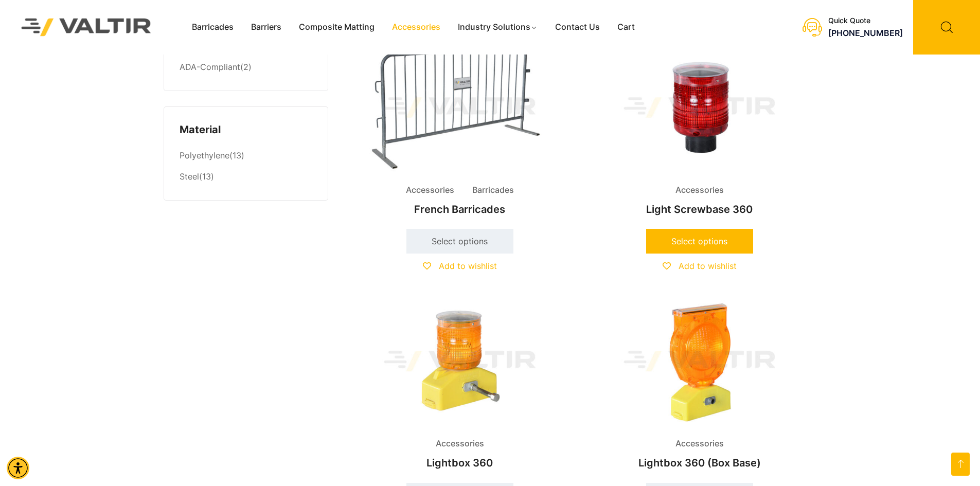 The image size is (980, 486). I want to click on h4: Material, so click(246, 130).